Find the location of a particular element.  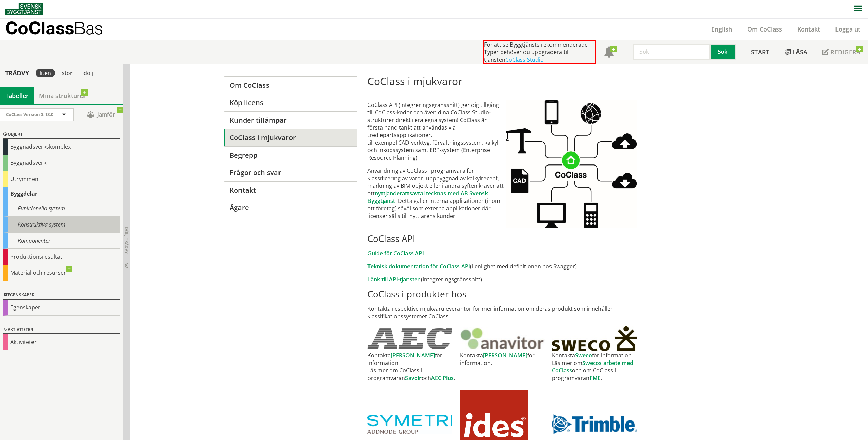

img: AEC.jpg is located at coordinates (410, 339).